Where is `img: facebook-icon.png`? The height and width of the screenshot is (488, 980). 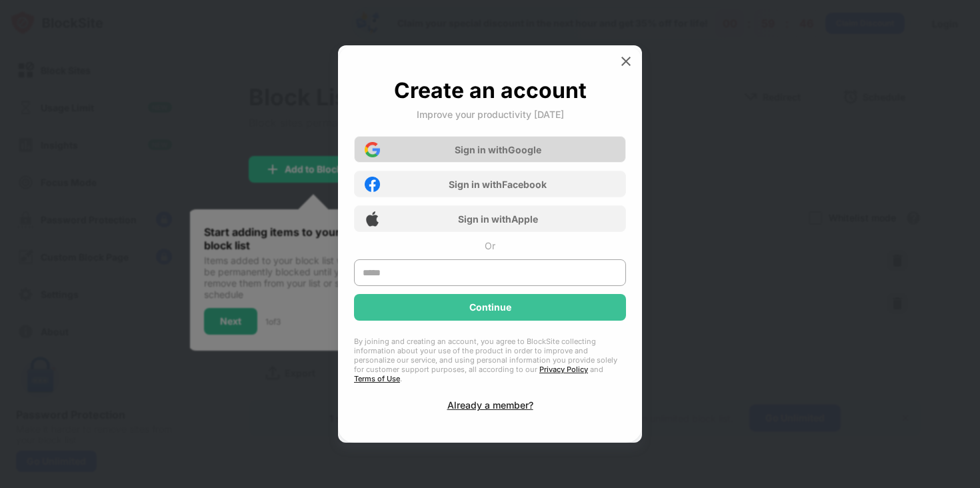 img: facebook-icon.png is located at coordinates (372, 184).